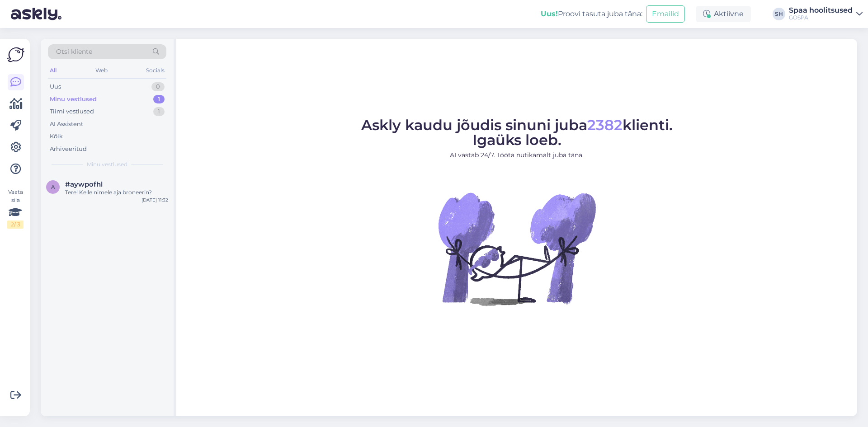 This screenshot has height=427, width=868. I want to click on div: Spaa hoolitsused, so click(820, 11).